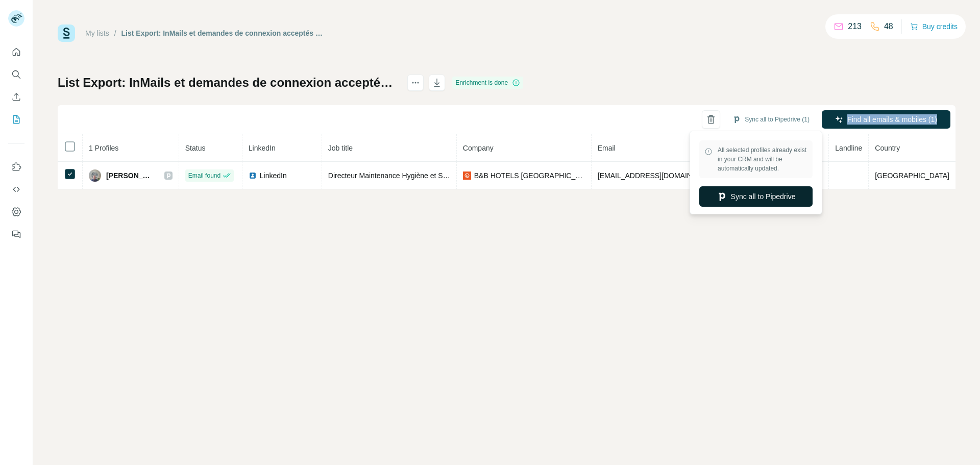 The image size is (980, 465). Describe the element at coordinates (16, 75) in the screenshot. I see `button: Search` at that location.